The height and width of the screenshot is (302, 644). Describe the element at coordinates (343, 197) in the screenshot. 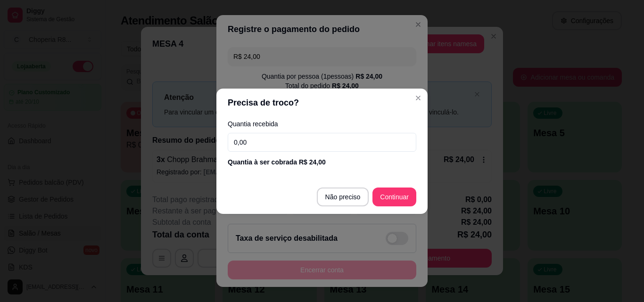

I see `button: Não preciso` at that location.